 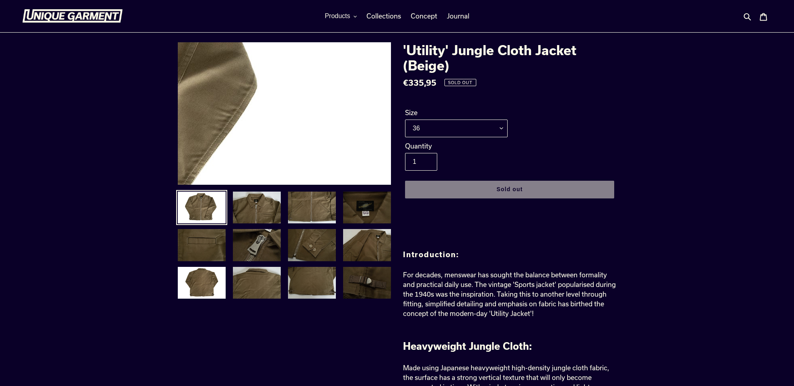 I want to click on span: For decades, menswear has sought the balance between formality and practical daily use. The vinta..., so click(x=509, y=294).